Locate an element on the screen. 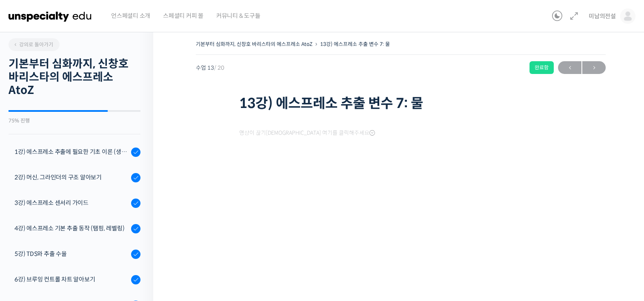 This screenshot has width=644, height=301. span: / 20 is located at coordinates (219, 67).